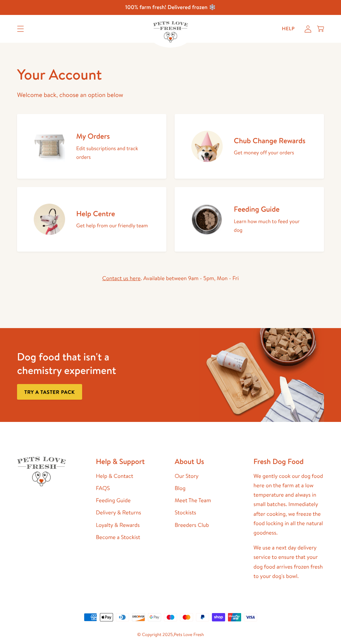  I want to click on a: Loyalty & Rewards, so click(118, 525).